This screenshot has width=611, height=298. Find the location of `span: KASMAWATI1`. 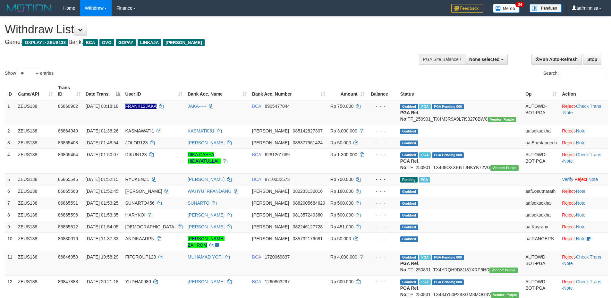

span: KASMAWATI1 is located at coordinates (140, 131).